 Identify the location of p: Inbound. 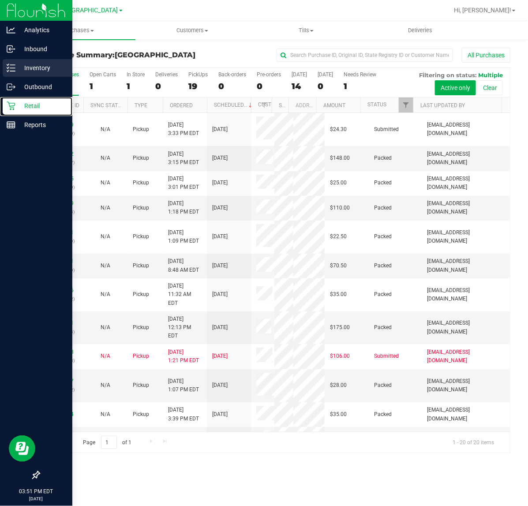
(42, 49).